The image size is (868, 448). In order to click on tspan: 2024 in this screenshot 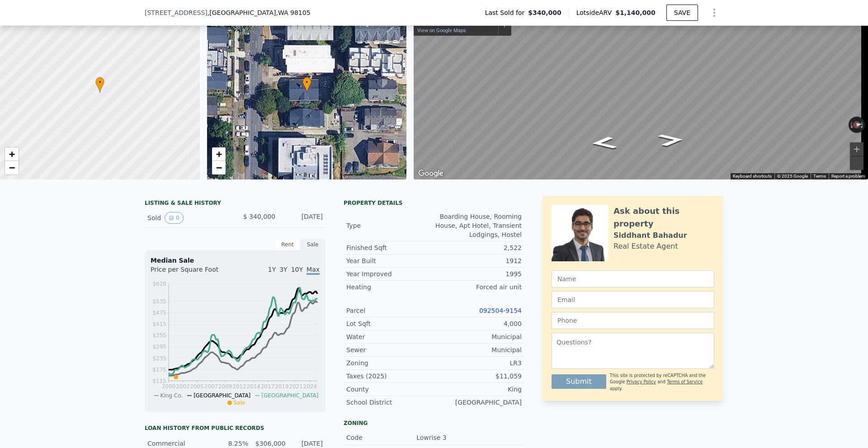, I will do `click(310, 386)`.